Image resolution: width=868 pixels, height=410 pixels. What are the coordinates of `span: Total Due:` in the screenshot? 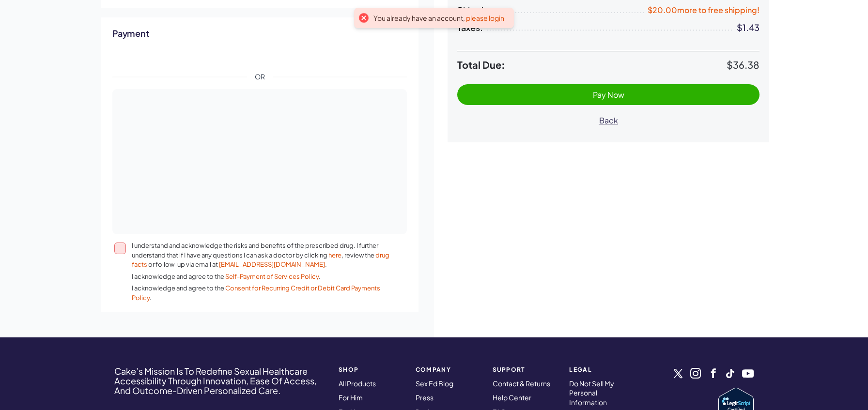 It's located at (592, 65).